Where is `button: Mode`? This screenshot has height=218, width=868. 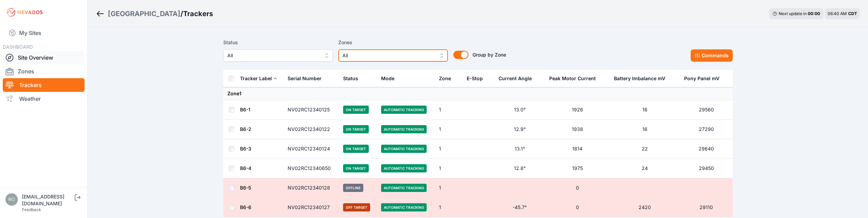 button: Mode is located at coordinates (391, 79).